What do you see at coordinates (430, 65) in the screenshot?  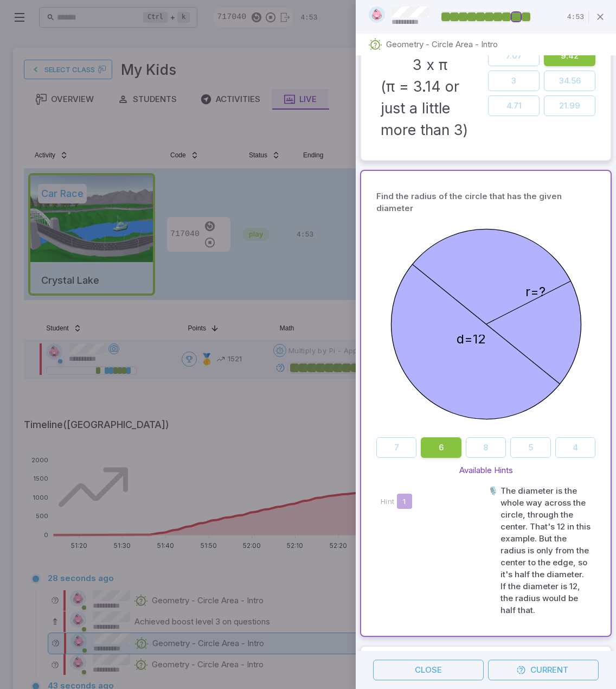 I see `h3: 3 x π` at bounding box center [430, 65].